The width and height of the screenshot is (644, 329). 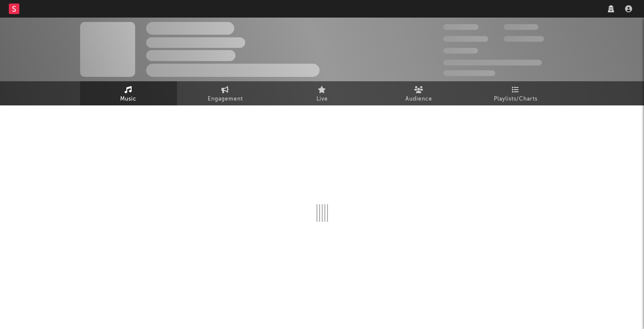 What do you see at coordinates (418, 99) in the screenshot?
I see `span: Audience` at bounding box center [418, 99].